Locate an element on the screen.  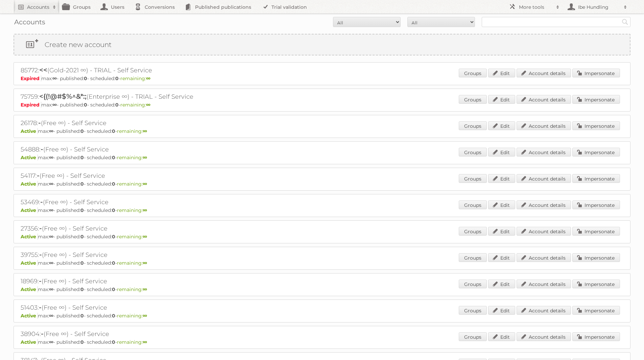
h2: 26178: (Free ∞) - Self Service is located at coordinates (139, 123).